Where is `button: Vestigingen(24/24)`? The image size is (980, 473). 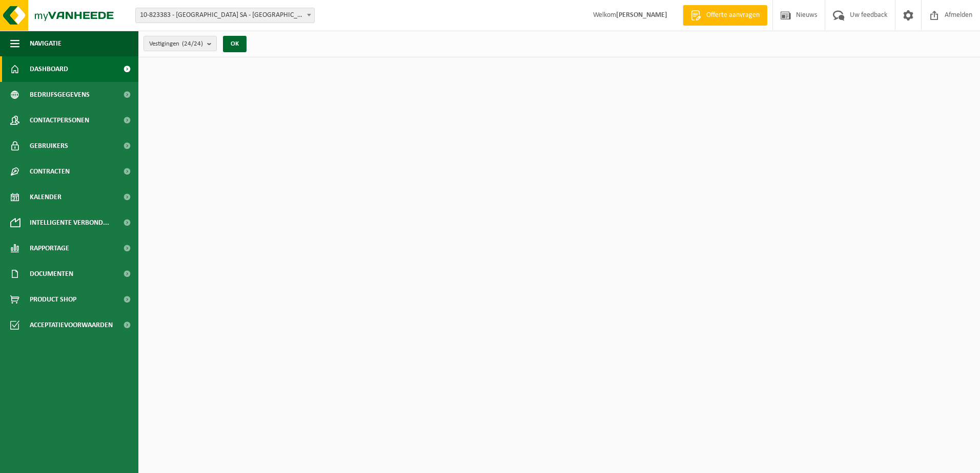
button: Vestigingen(24/24) is located at coordinates (180, 44).